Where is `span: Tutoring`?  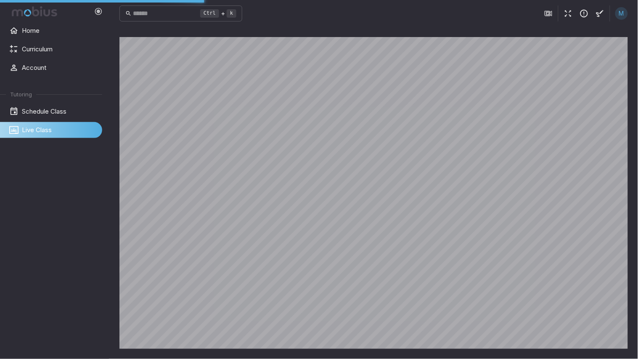
span: Tutoring is located at coordinates (21, 94).